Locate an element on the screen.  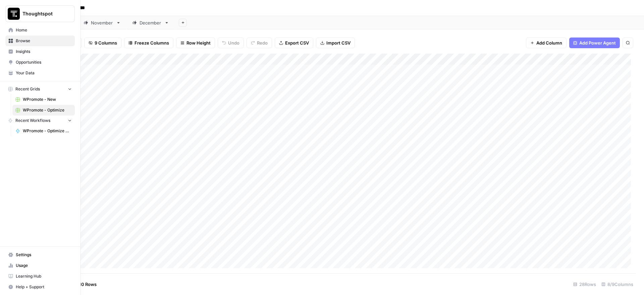
a: Settings is located at coordinates (40, 255).